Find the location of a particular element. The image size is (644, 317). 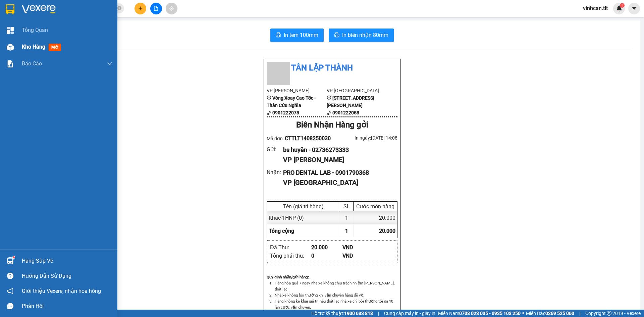

span: message is located at coordinates (10, 306).